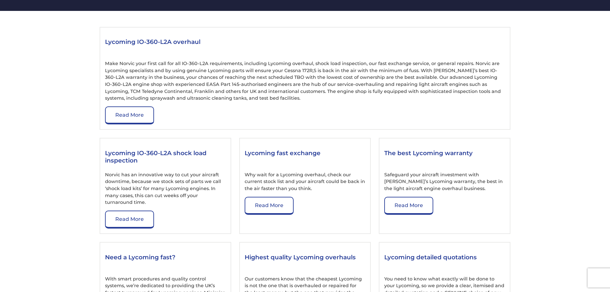 The width and height of the screenshot is (610, 292). I want to click on p: Norvic has an innovative way to cut your aircraft downtime, because we stock sets of parts we cal..., so click(165, 189).